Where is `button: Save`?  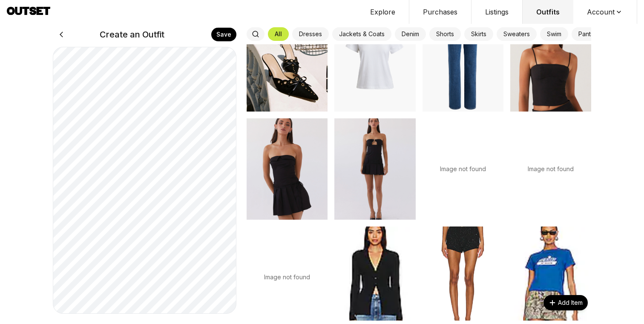
button: Save is located at coordinates (223, 35).